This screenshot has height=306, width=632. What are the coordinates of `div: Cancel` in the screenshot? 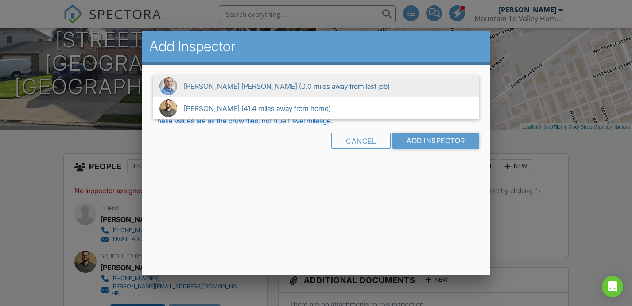 It's located at (361, 141).